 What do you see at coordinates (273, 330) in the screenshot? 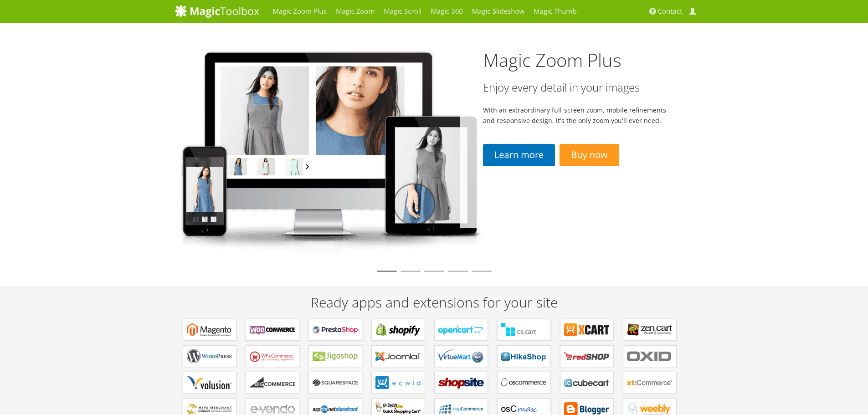
I see `b: Plugins for WooCommerce` at bounding box center [273, 330].